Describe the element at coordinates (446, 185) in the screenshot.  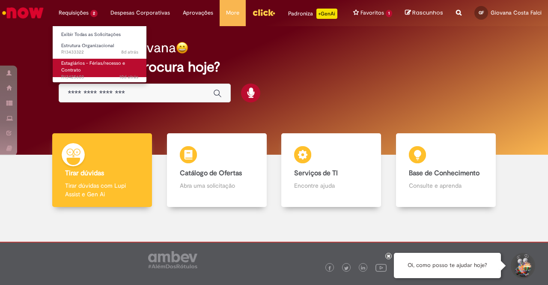
I see `p: Consulte e aprenda` at that location.